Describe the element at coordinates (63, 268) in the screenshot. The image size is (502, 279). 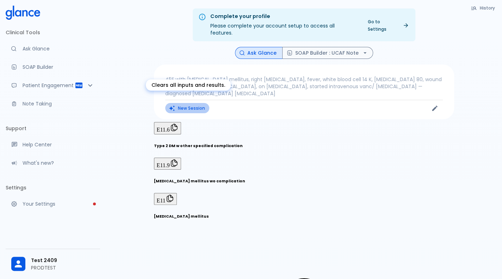
I see `p: PRODTEST` at that location.